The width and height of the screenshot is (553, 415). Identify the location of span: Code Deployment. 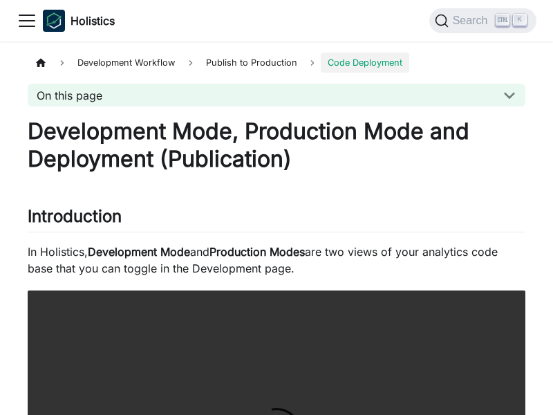
(365, 62).